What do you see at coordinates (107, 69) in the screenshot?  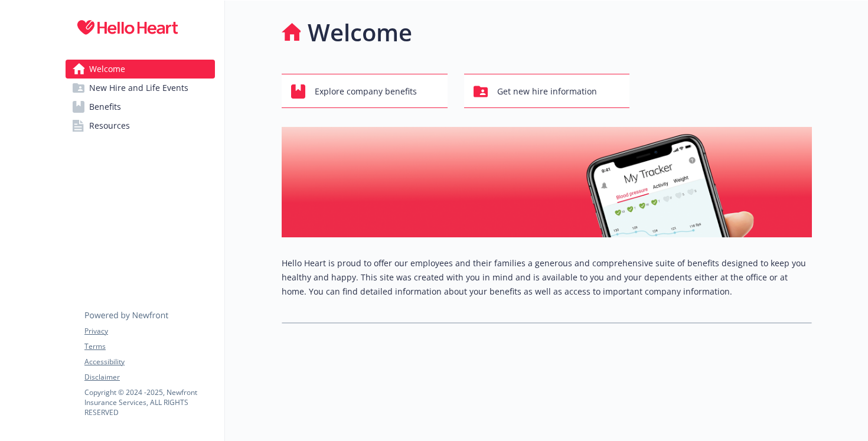 I see `span: Welcome` at bounding box center [107, 69].